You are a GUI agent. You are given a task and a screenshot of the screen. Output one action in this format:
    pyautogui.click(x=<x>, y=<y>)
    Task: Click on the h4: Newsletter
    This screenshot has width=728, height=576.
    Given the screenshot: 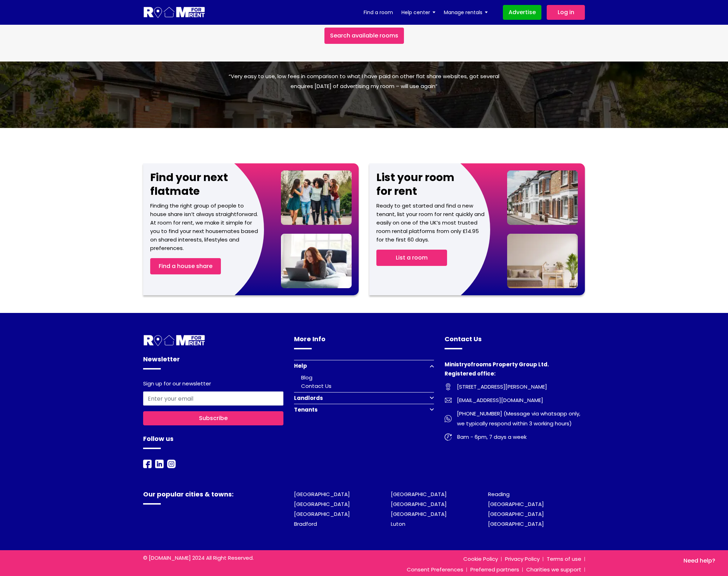 What is the action you would take?
    pyautogui.click(x=213, y=361)
    